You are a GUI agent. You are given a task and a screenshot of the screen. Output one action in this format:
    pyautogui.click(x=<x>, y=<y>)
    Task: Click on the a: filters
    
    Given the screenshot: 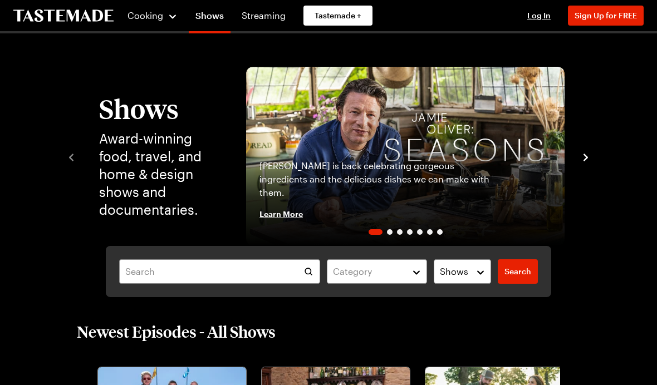 What is the action you would take?
    pyautogui.click(x=518, y=272)
    